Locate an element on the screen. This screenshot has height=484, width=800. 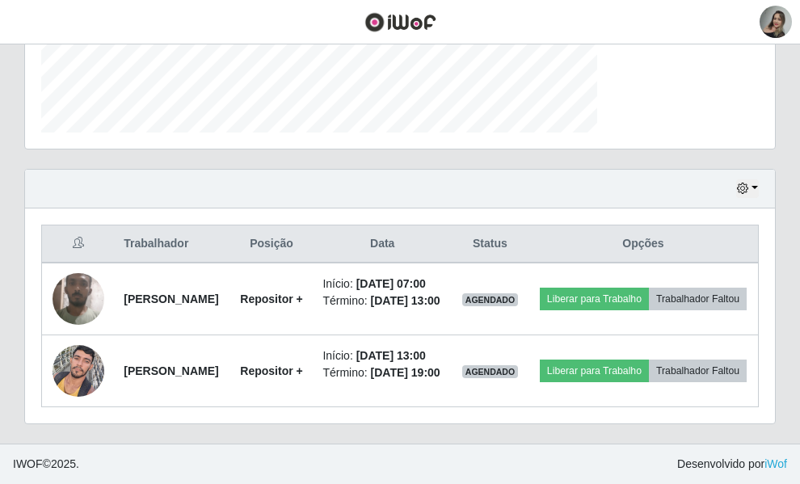
span: © 2025 . is located at coordinates (46, 464).